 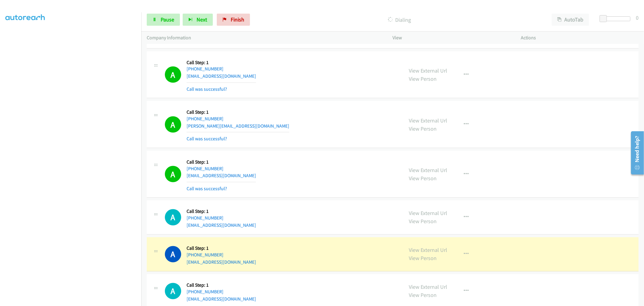 I want to click on div: Need help?, so click(x=10, y=20).